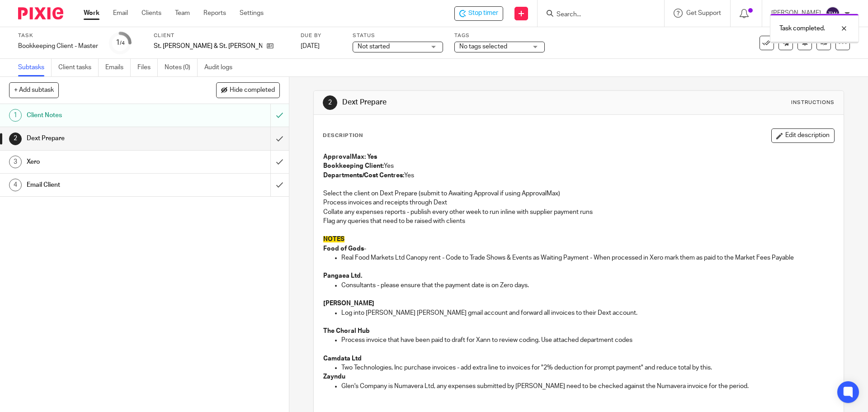 The image size is (868, 412). Describe the element at coordinates (91, 13) in the screenshot. I see `a: Work` at that location.